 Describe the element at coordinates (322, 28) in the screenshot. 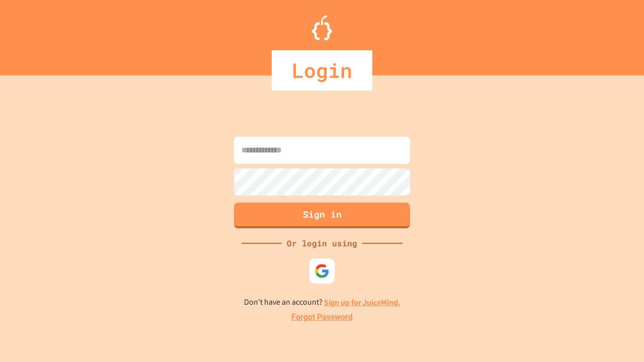

I see `img: Logo.svg` at that location.